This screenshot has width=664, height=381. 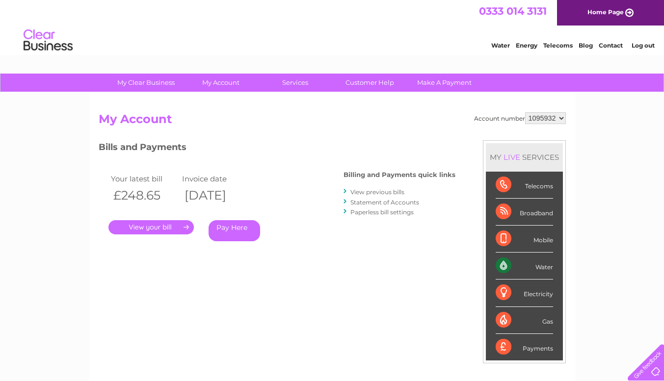 I want to click on h4: Billing and Payments quick links, so click(x=399, y=175).